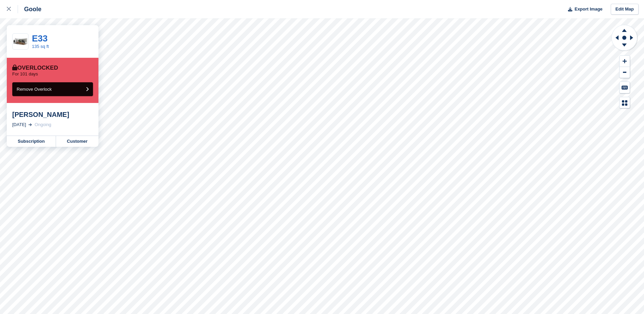 The height and width of the screenshot is (314, 644). I want to click on button: Zoom In, so click(624, 61).